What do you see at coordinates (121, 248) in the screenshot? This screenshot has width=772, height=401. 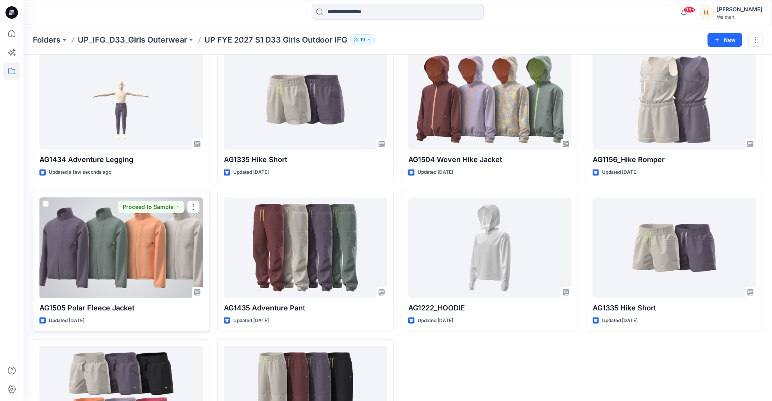 I see `a: AG1505 Polar Fleece Jacket` at bounding box center [121, 248].